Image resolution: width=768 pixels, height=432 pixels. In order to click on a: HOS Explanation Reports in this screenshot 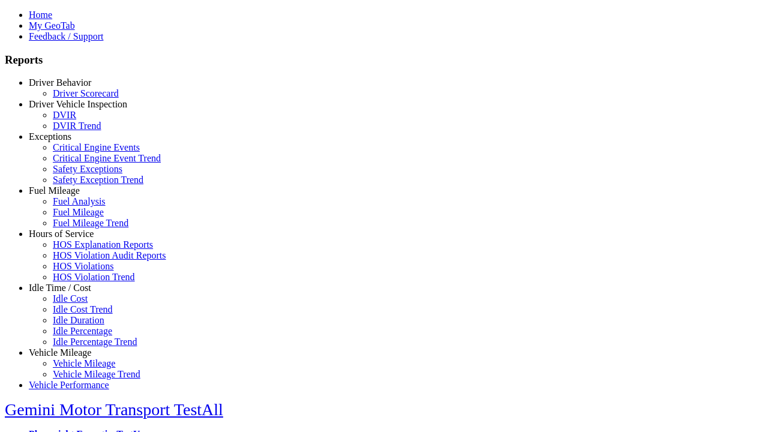, I will do `click(103, 244)`.